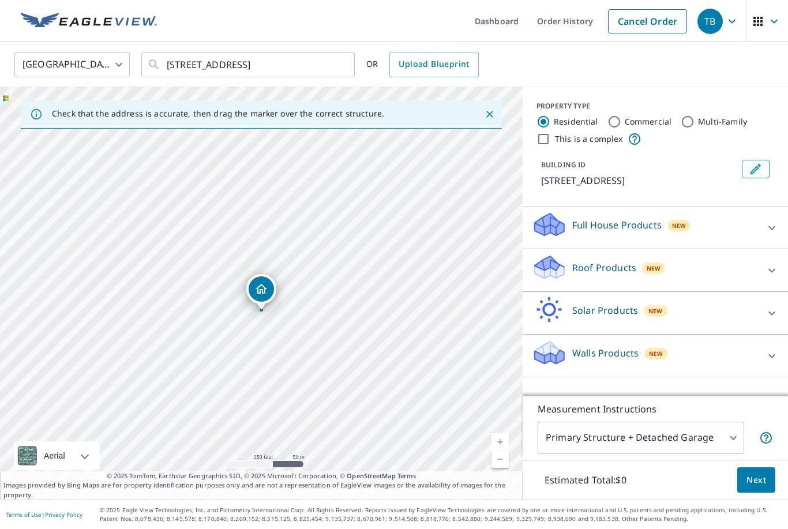  I want to click on div: Dropped pin, building 1, Residential property, 145 S 2nd St Williamsburg, OH 45176, so click(261, 292).